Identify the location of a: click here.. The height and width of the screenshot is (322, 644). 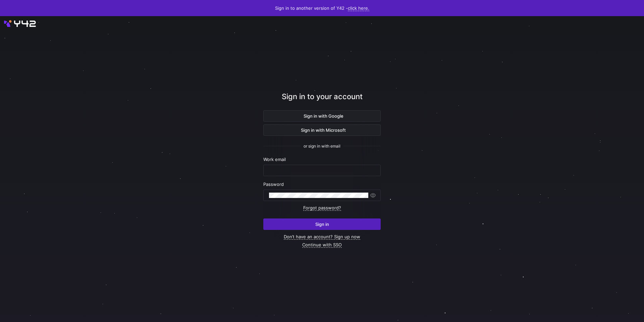
(359, 8).